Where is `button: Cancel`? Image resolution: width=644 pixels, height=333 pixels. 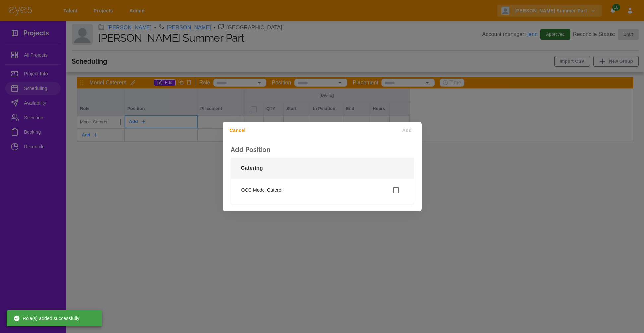 button: Cancel is located at coordinates (238, 131).